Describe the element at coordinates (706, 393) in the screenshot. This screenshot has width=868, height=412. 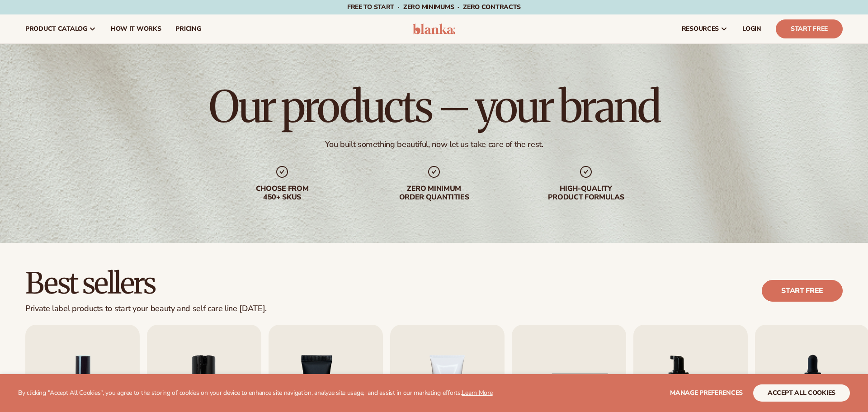
I see `span: Manage preferences` at that location.